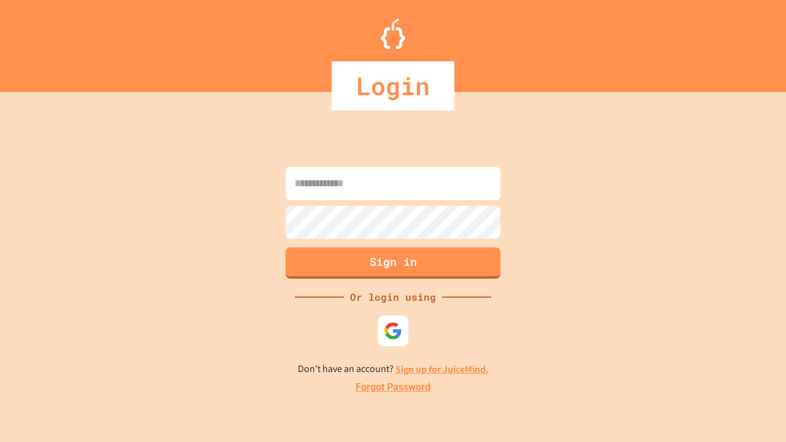 Image resolution: width=786 pixels, height=442 pixels. I want to click on a: Sign up for JuiceMind., so click(442, 369).